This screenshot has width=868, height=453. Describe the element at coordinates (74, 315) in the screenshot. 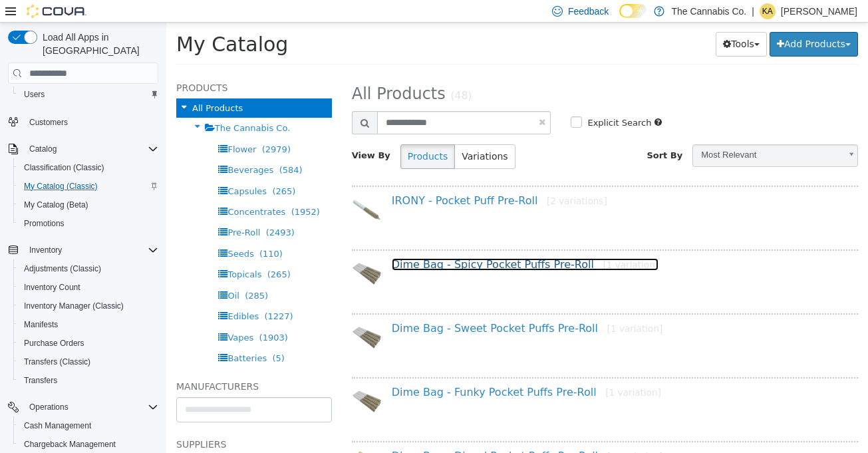

I see `span: Vapes` at that location.